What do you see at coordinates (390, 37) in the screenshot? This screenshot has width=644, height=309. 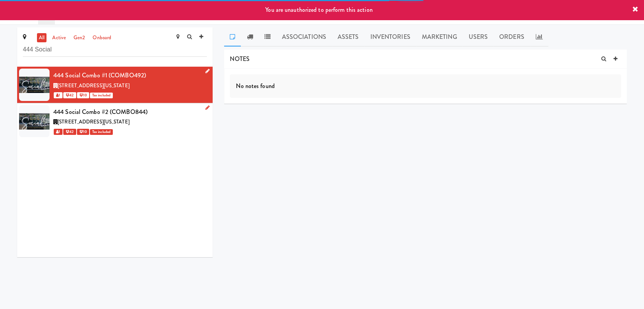 I see `a: Inventories` at bounding box center [390, 37].